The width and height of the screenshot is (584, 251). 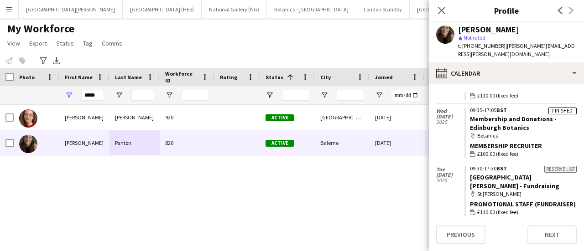 I want to click on h3: Profile, so click(x=506, y=10).